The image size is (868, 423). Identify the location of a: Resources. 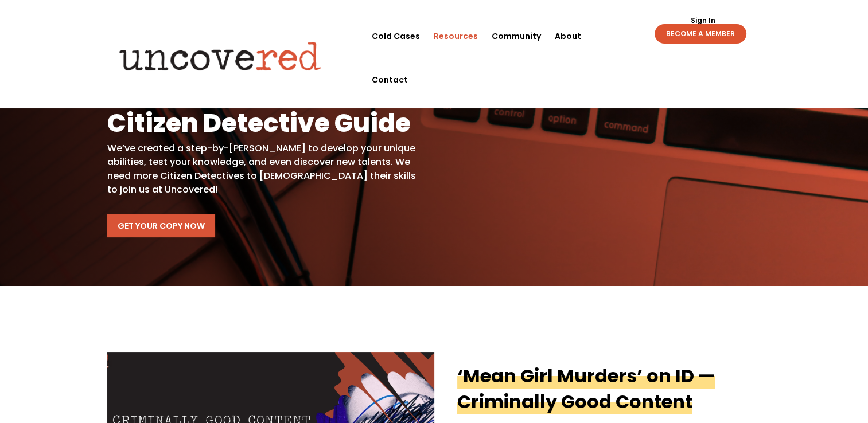
(455, 36).